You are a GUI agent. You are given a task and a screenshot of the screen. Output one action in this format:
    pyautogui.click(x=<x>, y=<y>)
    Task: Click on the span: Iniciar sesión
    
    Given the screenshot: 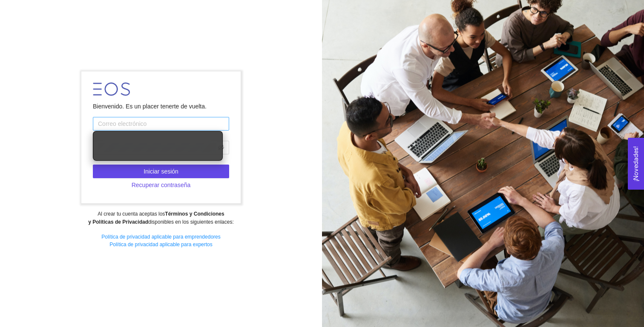 What is the action you would take?
    pyautogui.click(x=161, y=171)
    